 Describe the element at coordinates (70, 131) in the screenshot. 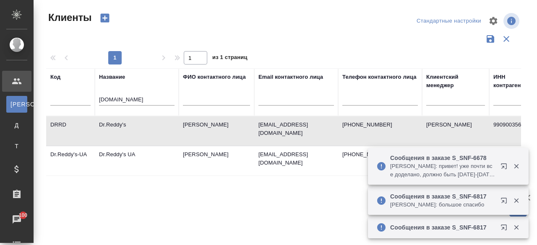

I see `td: DRRD` at that location.